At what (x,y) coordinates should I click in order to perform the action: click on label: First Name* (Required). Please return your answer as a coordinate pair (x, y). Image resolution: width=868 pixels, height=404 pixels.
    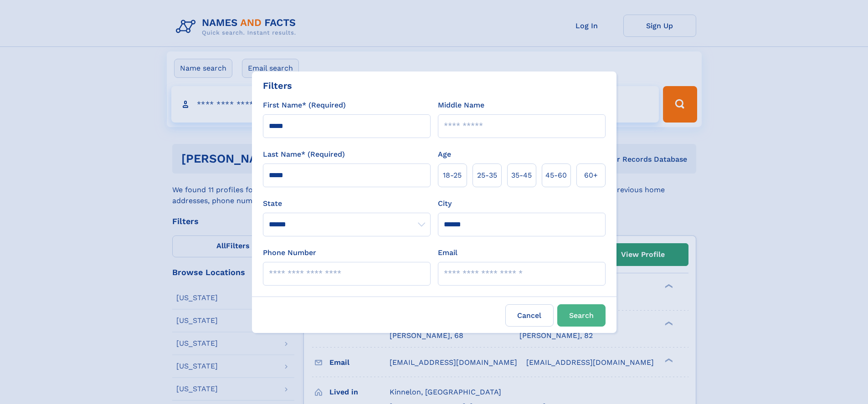
    Looking at the image, I should click on (304, 105).